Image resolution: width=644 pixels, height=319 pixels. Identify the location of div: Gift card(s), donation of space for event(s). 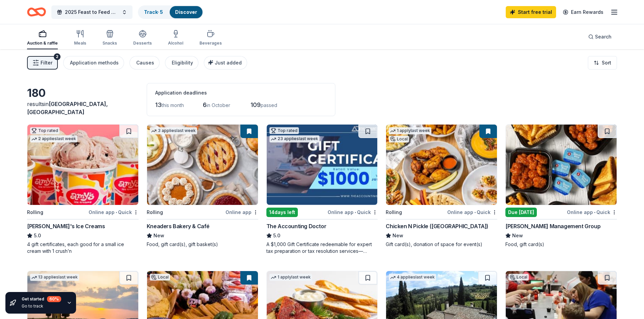
(442, 244).